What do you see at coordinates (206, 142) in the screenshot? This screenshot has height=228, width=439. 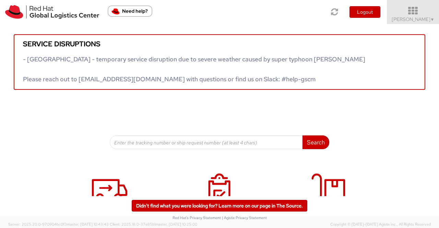 I see `input: Enter the tracking number or ship request number (at least 4 chars)` at bounding box center [206, 142].